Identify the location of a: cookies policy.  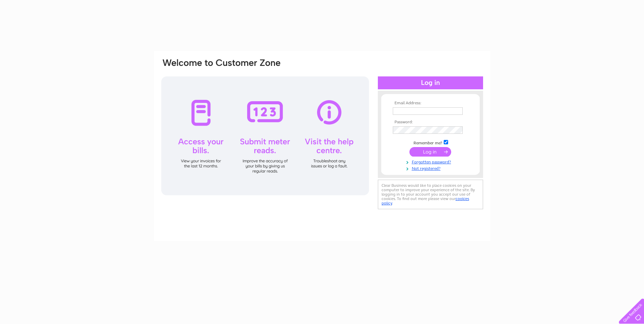
(425, 201).